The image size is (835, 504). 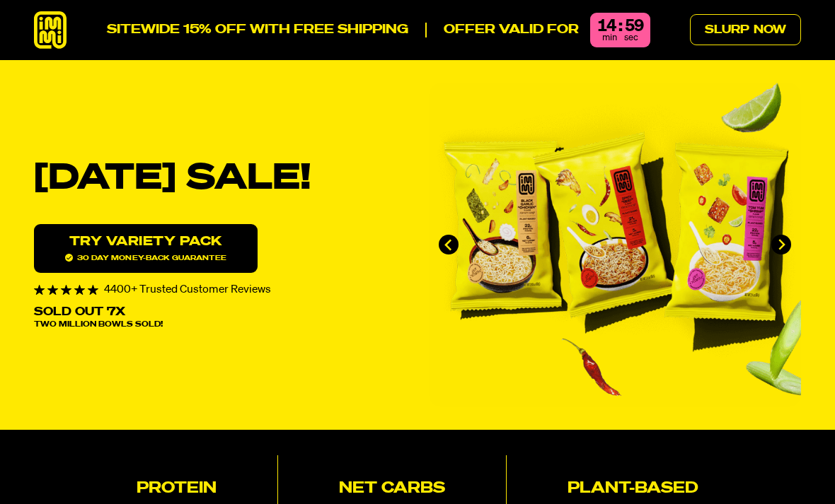 I want to click on span: sec, so click(x=631, y=37).